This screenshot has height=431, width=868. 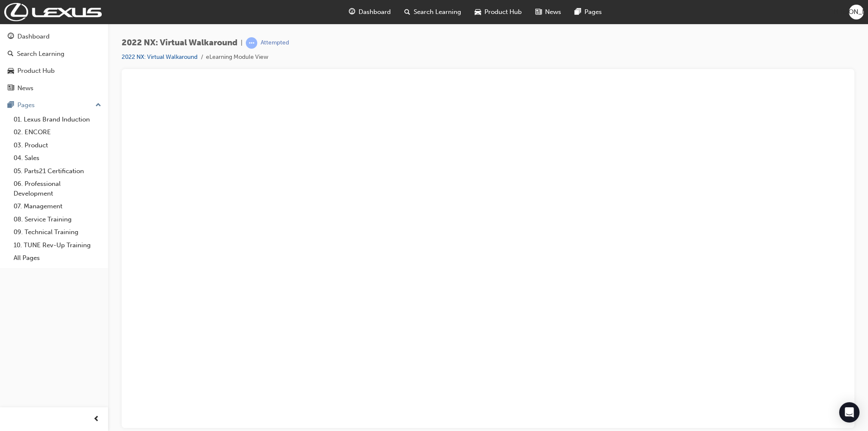 I want to click on li: eLearning Module View, so click(x=237, y=58).